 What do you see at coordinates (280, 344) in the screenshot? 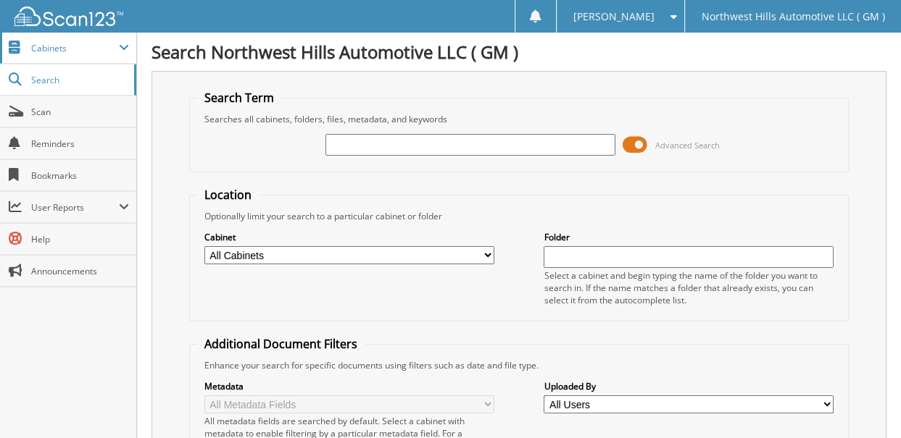
I see `legend: Additional Document Filters` at bounding box center [280, 344].